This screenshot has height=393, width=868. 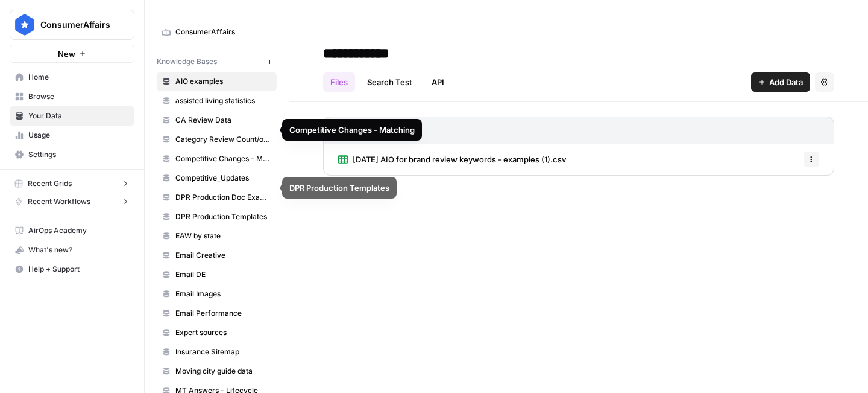 I want to click on a: Home, so click(x=72, y=77).